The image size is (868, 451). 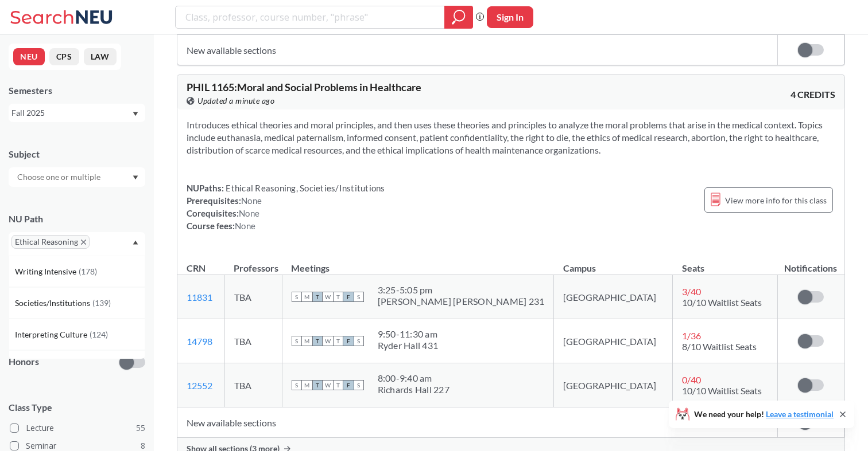 What do you see at coordinates (613, 263) in the screenshot?
I see `th: Campus` at bounding box center [613, 263].